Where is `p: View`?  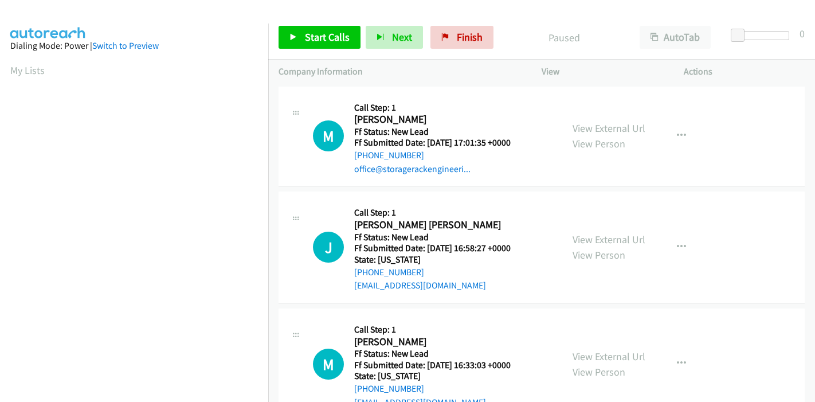 p: View is located at coordinates (602, 72).